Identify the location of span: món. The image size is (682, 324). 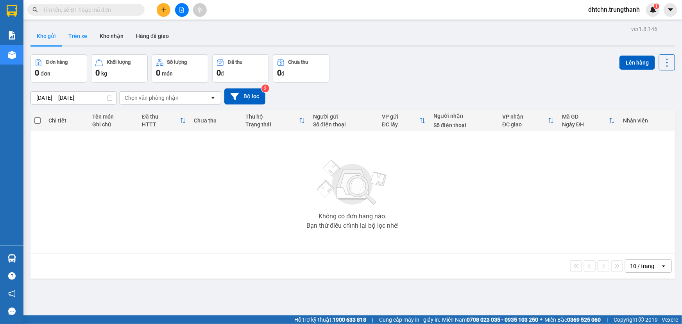
(167, 73).